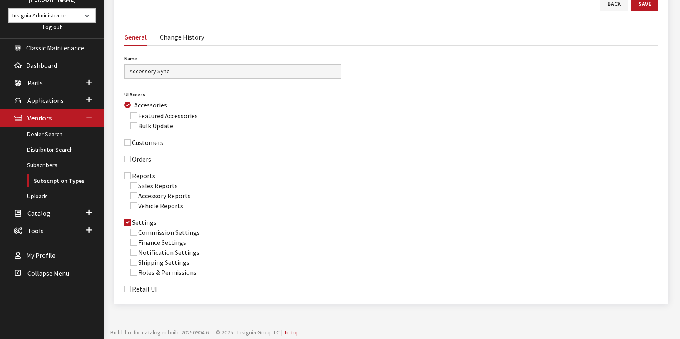 This screenshot has width=680, height=339. What do you see at coordinates (164, 262) in the screenshot?
I see `label: Shipping Settings` at bounding box center [164, 262].